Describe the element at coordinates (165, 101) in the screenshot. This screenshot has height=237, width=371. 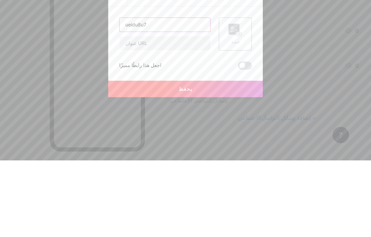
I see `input: عنوان` at that location.